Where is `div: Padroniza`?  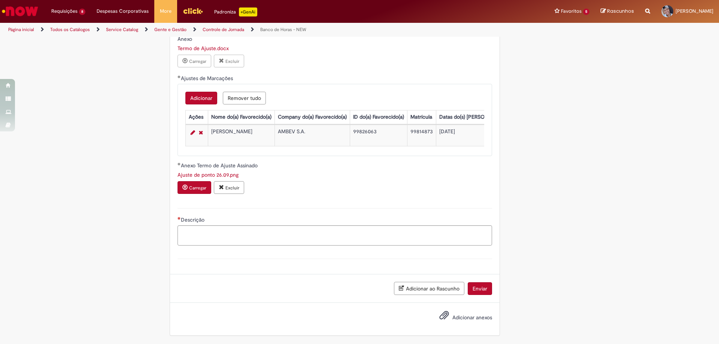 div: Padroniza is located at coordinates (235, 12).